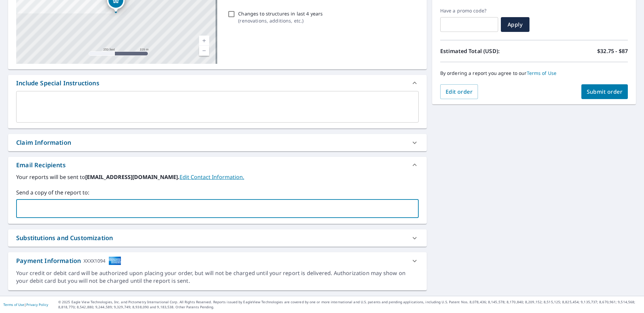  What do you see at coordinates (515, 24) in the screenshot?
I see `button: Apply` at bounding box center [515, 24].